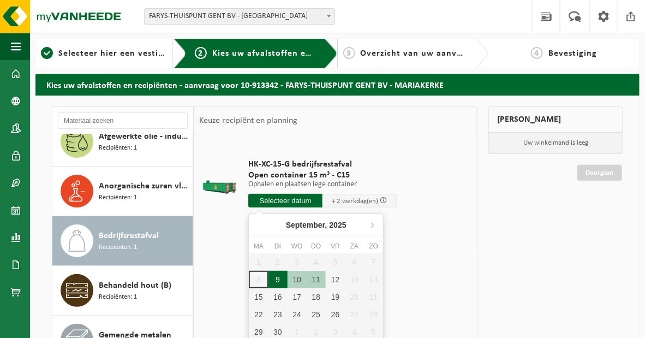  Describe the element at coordinates (123, 291) in the screenshot. I see `button: Behandeld hout (B) Recipiënten: 1` at that location.